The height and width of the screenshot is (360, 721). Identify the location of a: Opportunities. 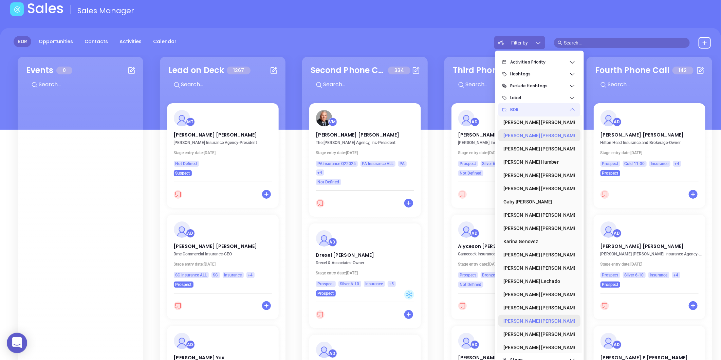
(56, 41).